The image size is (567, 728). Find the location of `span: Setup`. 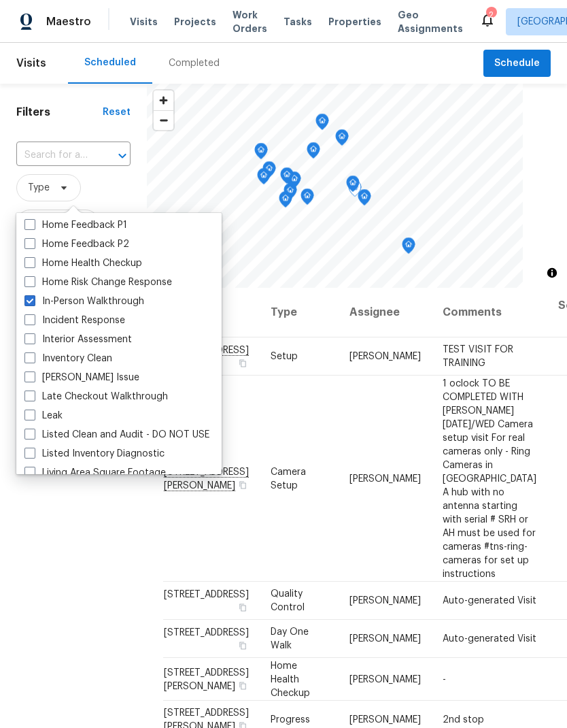

span: Setup is located at coordinates (284, 357).